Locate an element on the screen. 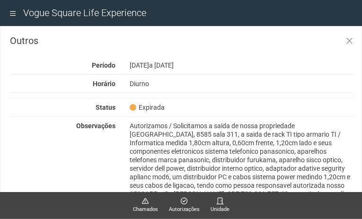 Image resolution: width=362 pixels, height=219 pixels. strong: Status is located at coordinates (106, 107).